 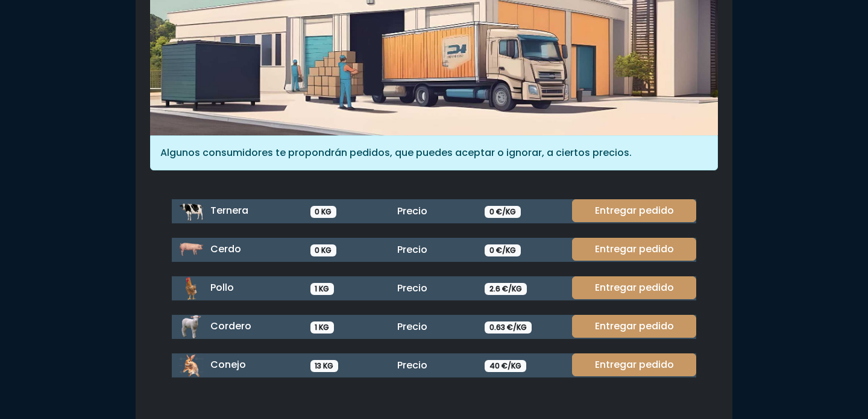 I want to click on img: pollo.png, so click(x=191, y=288).